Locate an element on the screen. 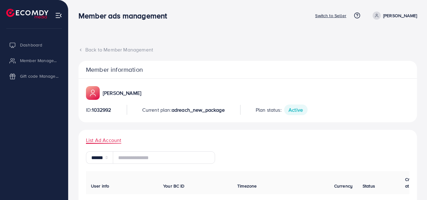 This screenshot has width=427, height=200. p: ID: is located at coordinates (99, 110).